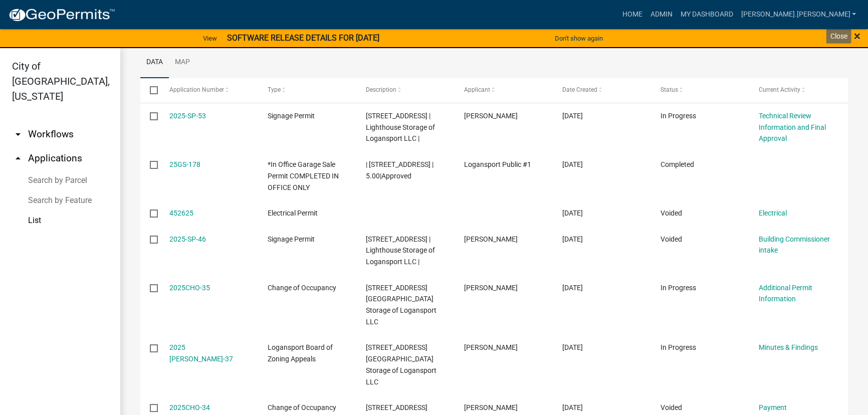 Image resolution: width=868 pixels, height=415 pixels. Describe the element at coordinates (300, 353) in the screenshot. I see `span: Logansport Board of Zoning Appeals` at that location.